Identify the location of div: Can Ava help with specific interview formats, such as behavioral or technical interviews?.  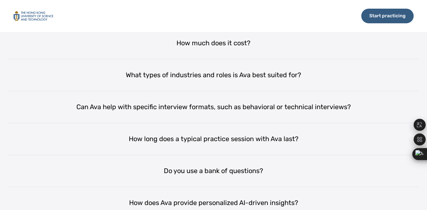
(213, 107).